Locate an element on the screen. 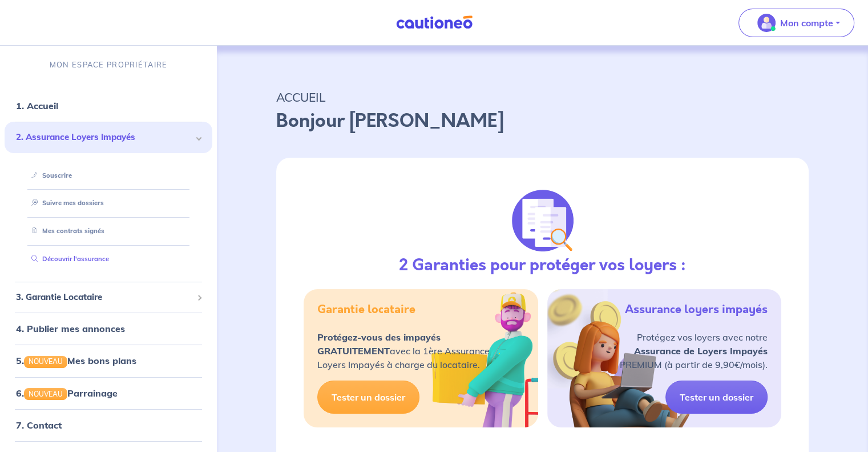 The image size is (868, 452). div: Découvrir l'assurance is located at coordinates (108, 259).